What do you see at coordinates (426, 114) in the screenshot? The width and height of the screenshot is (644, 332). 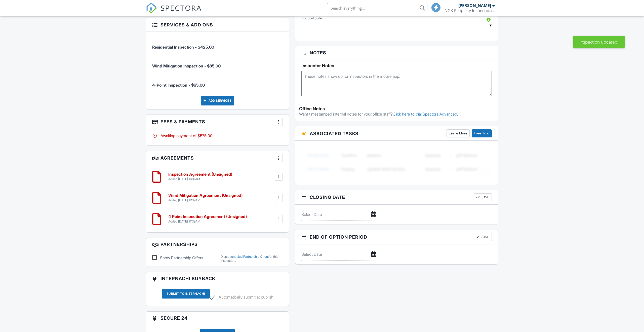 I see `a: Click here to trial Spectora Advanced.` at bounding box center [426, 114].